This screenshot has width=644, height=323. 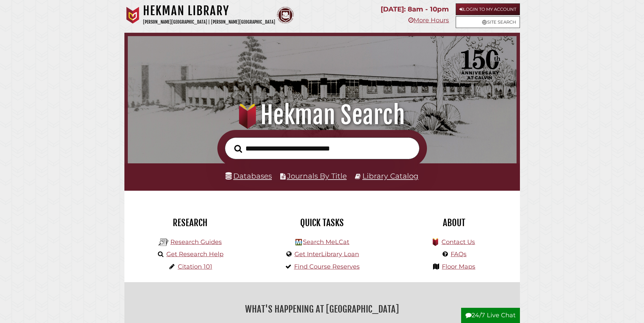 I want to click on img: Calvin University, so click(x=133, y=16).